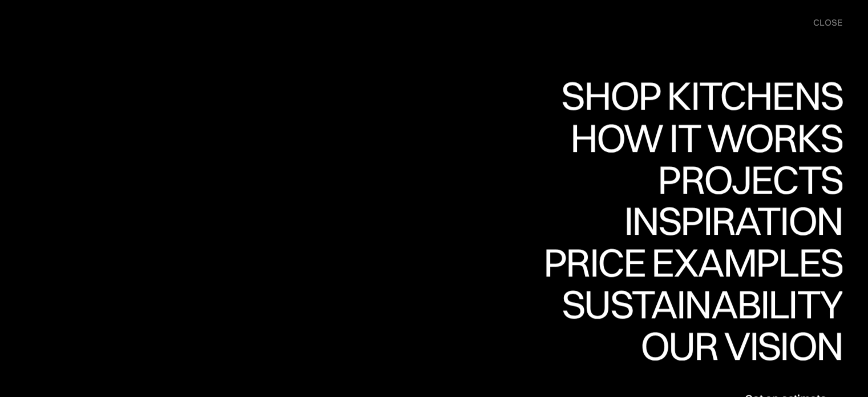 The width and height of the screenshot is (868, 397). Describe the element at coordinates (724, 222) in the screenshot. I see `a: InspirationInspiration` at that location.